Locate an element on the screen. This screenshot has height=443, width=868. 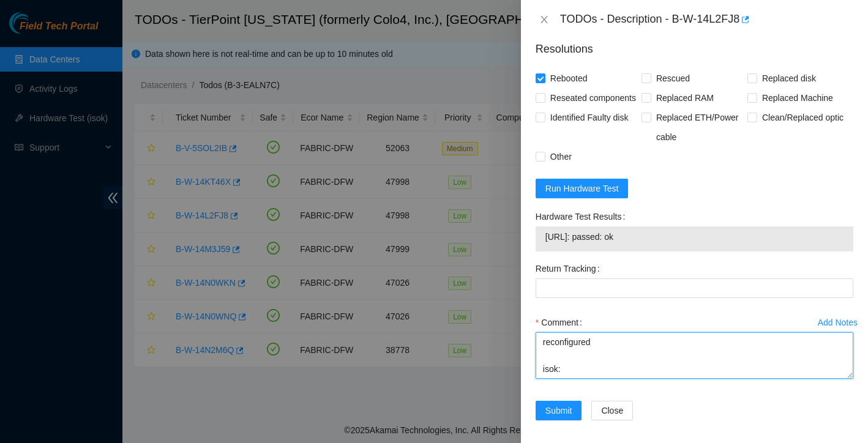
label: Return Tracking is located at coordinates (570, 268).